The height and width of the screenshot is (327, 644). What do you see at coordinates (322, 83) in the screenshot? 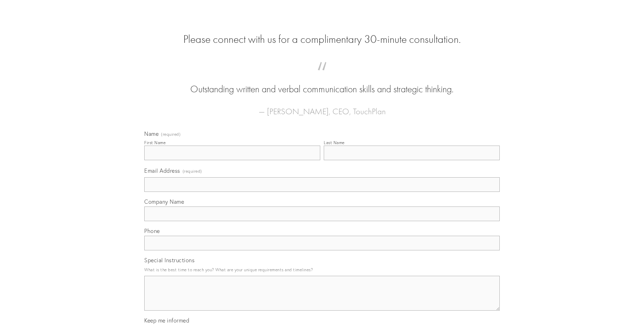
I see `blockquote: Outstanding written and verbal communication skills and strategic thinking.` at bounding box center [322, 83].